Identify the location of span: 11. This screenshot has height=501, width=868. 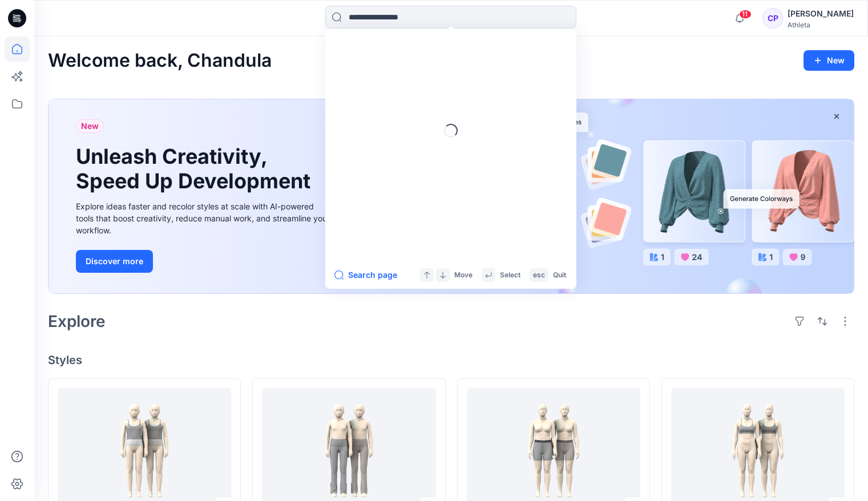
(745, 14).